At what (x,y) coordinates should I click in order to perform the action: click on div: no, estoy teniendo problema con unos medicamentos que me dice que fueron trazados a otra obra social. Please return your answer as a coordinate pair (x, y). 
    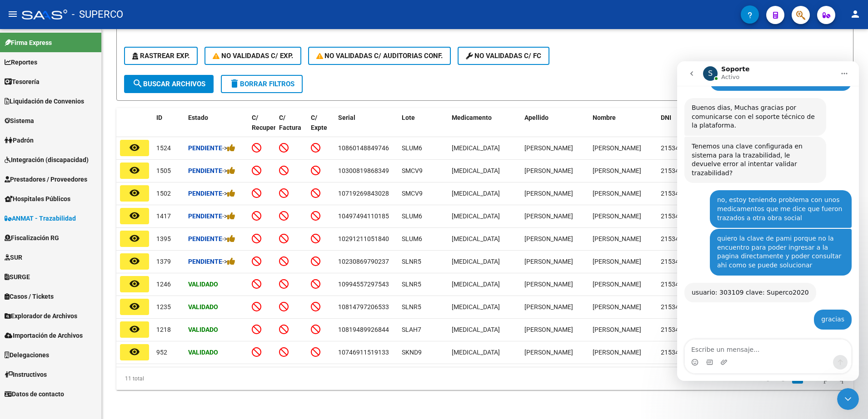
    Looking at the image, I should click on (104, 147).